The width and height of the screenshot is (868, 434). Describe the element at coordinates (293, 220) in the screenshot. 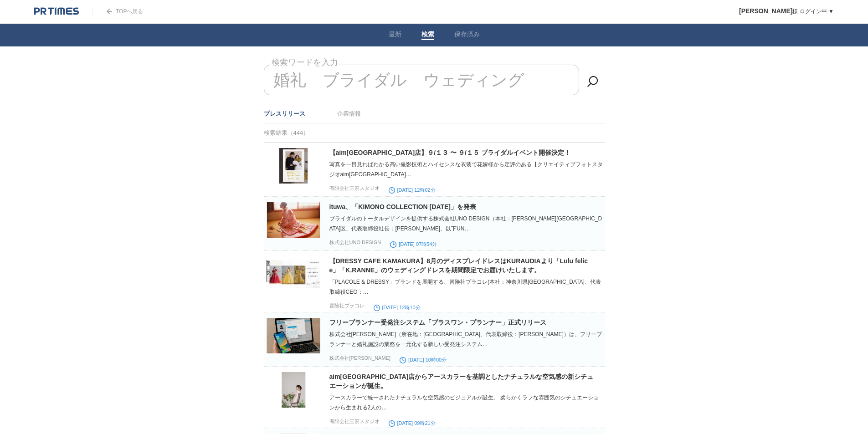

I see `img: 47595-20-6063688b144de9d03e0901a86ae20faa-1840x1232.jpg` at that location.